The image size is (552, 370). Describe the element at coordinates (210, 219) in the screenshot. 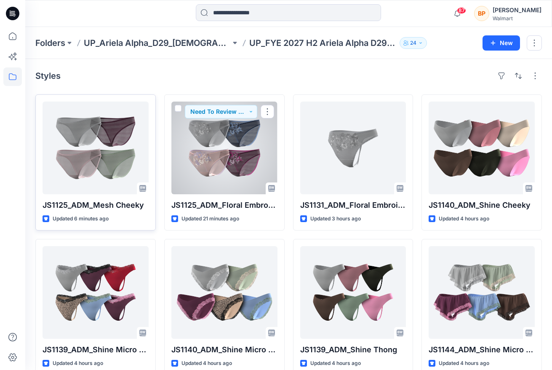

I see `p: Updated 21 minutes ago` at that location.